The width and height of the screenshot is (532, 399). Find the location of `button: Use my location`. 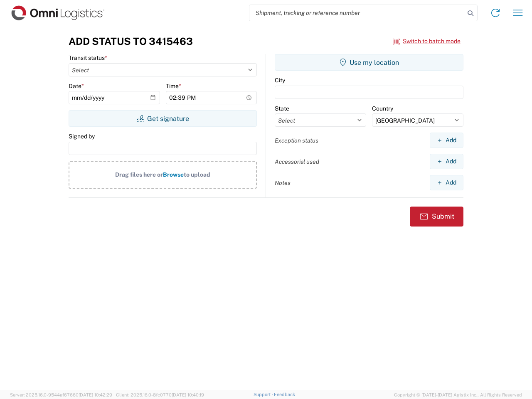

button: Use my location is located at coordinates (369, 62).